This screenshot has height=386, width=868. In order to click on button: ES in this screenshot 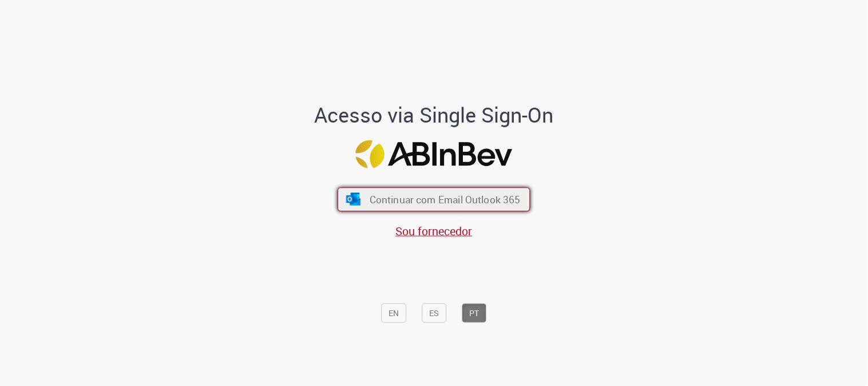, I will do `click(434, 313)`.